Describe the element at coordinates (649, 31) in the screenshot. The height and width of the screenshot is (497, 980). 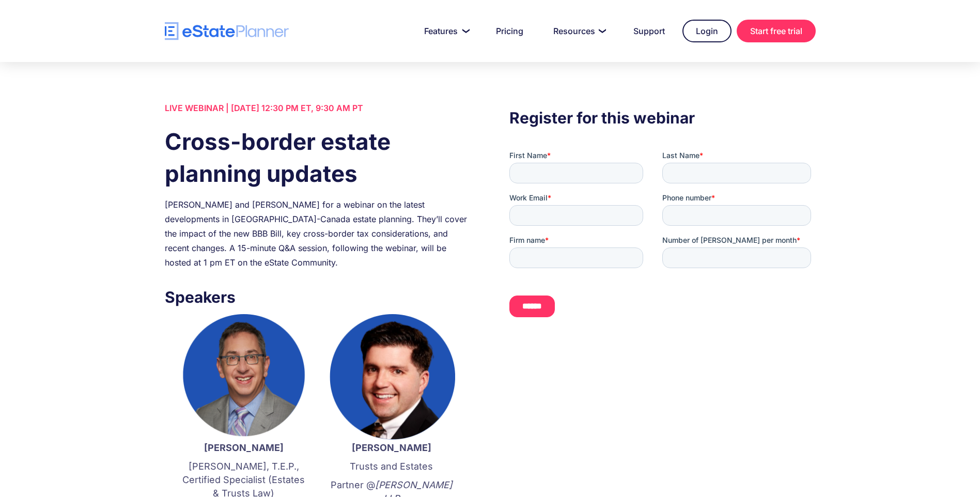
I see `a: Support` at that location.